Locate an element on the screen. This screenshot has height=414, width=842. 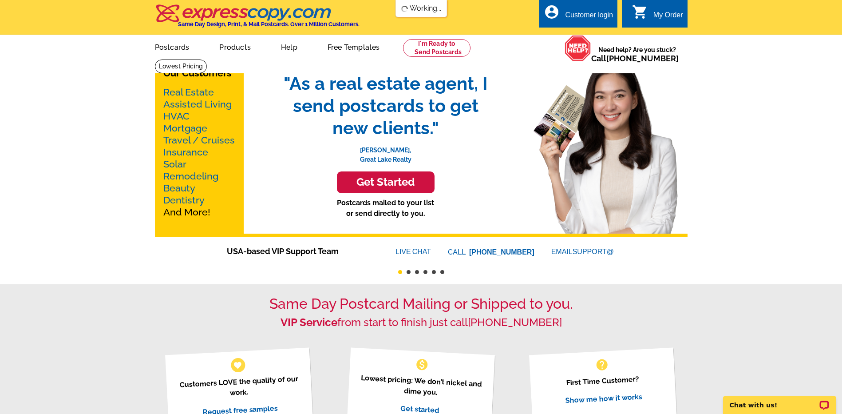
font: CALL is located at coordinates (457, 252).